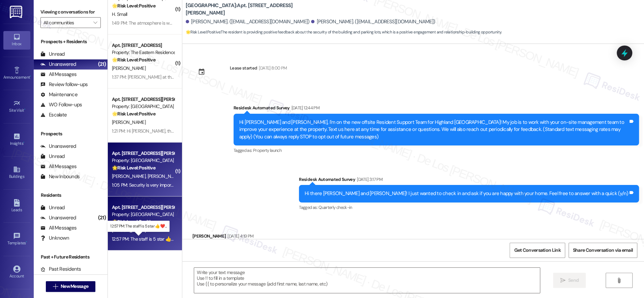 Image resolution: width=644 pixels, height=298 pixels. I want to click on a: Account, so click(17, 272).